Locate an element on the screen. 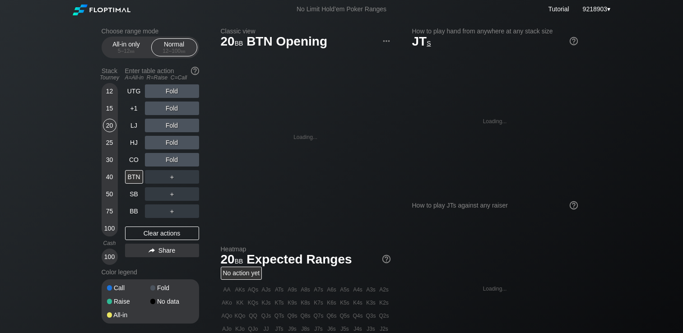 The width and height of the screenshot is (683, 333). h2: Classic view is located at coordinates (305, 31).